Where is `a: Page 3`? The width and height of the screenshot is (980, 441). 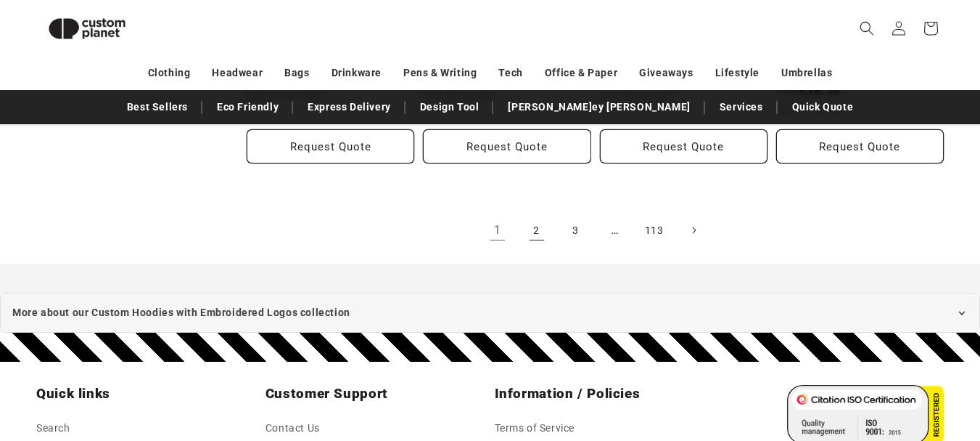 a: Page 3 is located at coordinates (575, 230).